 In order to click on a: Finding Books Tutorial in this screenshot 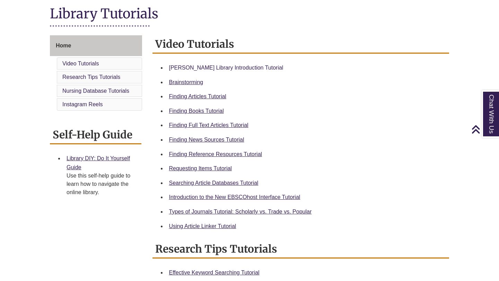, I will do `click(196, 111)`.